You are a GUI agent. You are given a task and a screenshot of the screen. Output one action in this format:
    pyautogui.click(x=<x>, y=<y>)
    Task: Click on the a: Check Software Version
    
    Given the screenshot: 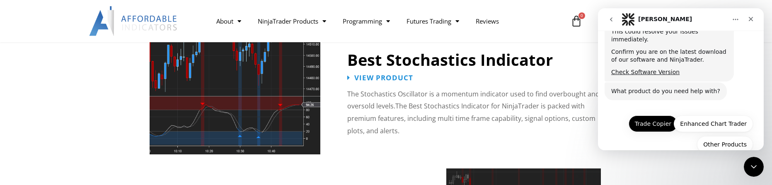 What is the action you would take?
    pyautogui.click(x=47, y=64)
    